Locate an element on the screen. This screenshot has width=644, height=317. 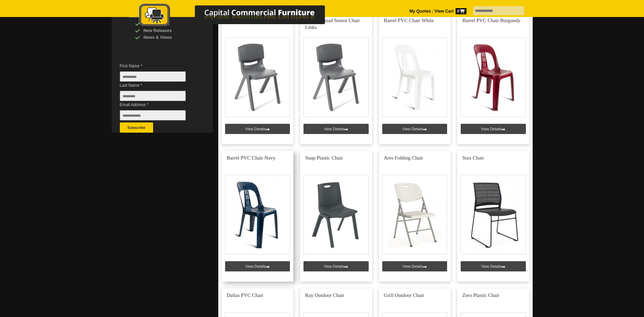
img: Capital Commercial Furniture Logo is located at coordinates (238, 16).